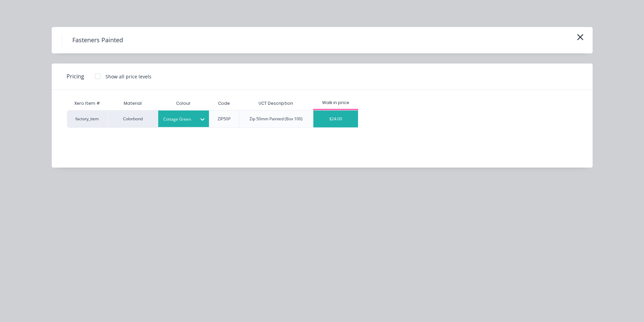 Image resolution: width=644 pixels, height=322 pixels. I want to click on div: Walk in price, so click(336, 103).